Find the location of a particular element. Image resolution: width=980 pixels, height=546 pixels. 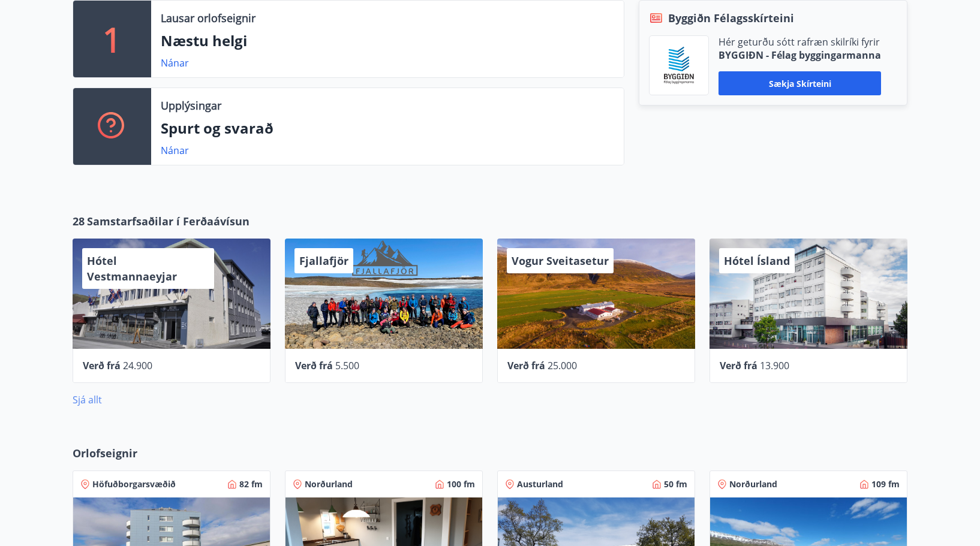

span: Vogur Sveitasetur is located at coordinates (561, 261).